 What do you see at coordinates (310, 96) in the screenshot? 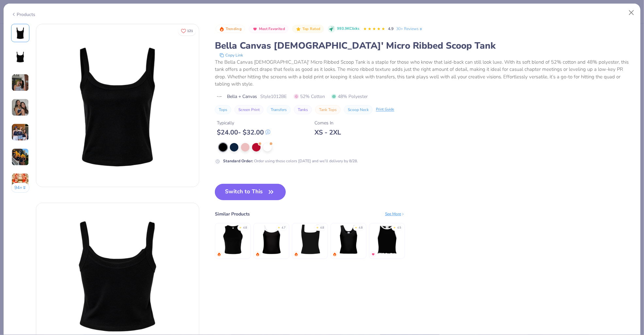
I see `span: 52% Cotton` at bounding box center [310, 96].